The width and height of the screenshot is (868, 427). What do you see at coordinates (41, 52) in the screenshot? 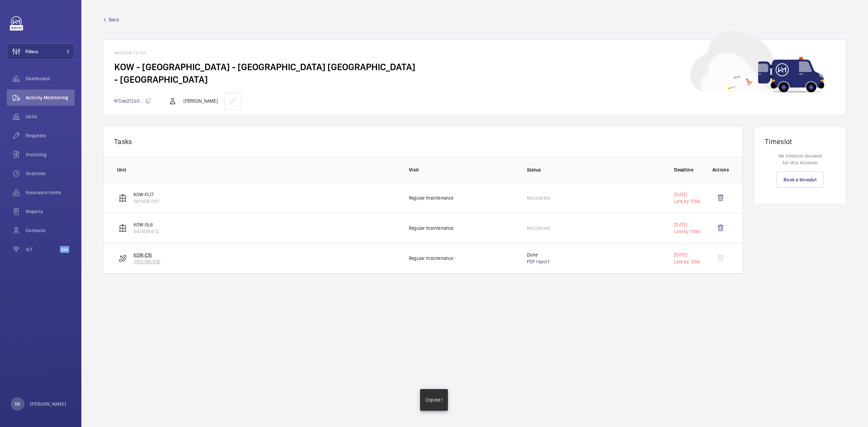
I see `button: Filters` at bounding box center [41, 52].